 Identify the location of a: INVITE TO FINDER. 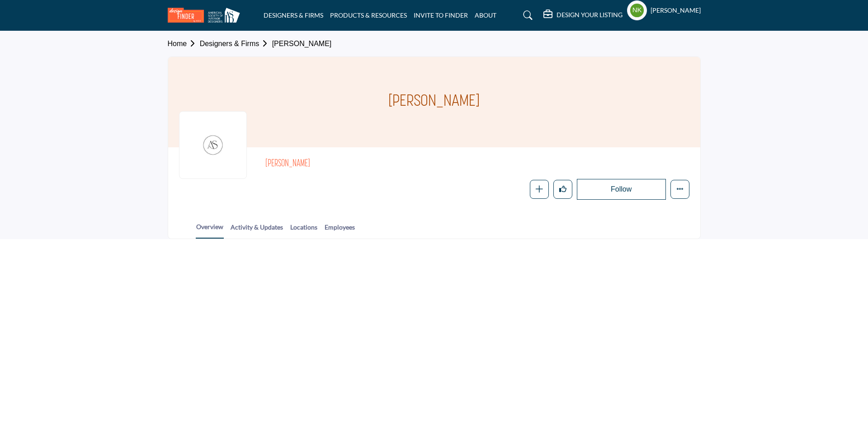
(441, 15).